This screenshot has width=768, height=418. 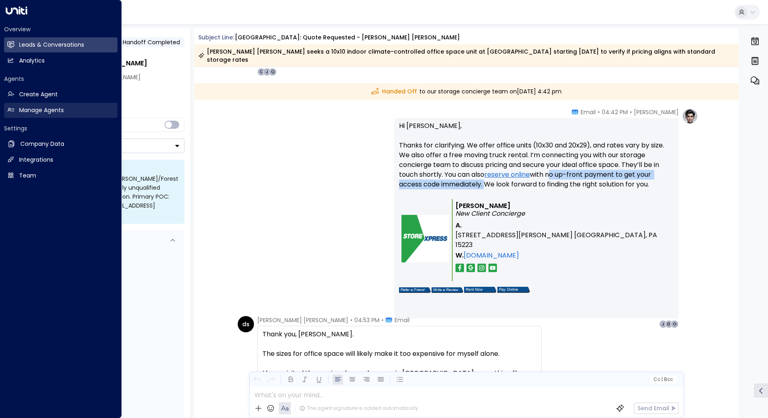 I want to click on img: storexpress_refer.png, so click(x=415, y=290).